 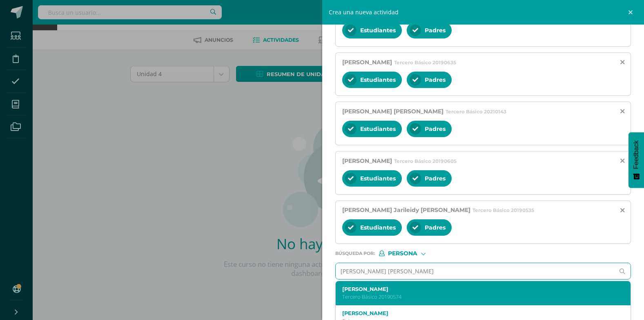 I want to click on button: Feedback - Mostrar encuesta, so click(x=637, y=160).